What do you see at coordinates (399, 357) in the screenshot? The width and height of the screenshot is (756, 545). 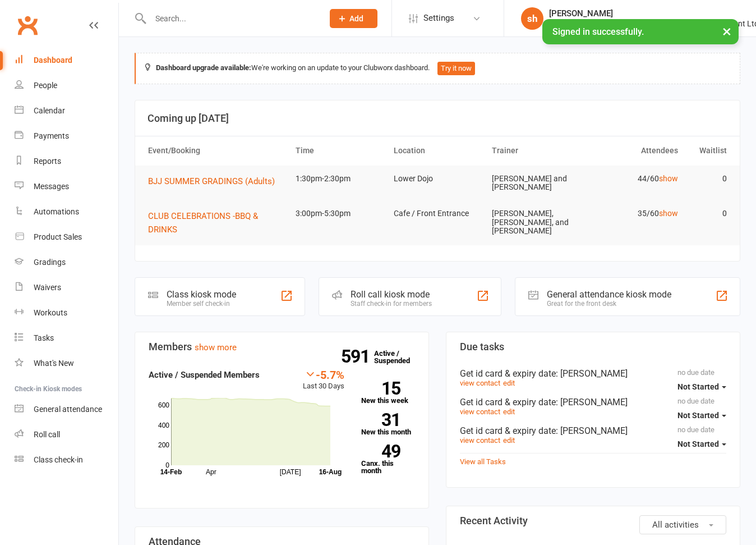 I see `a: 591Active / Suspended` at bounding box center [399, 357].